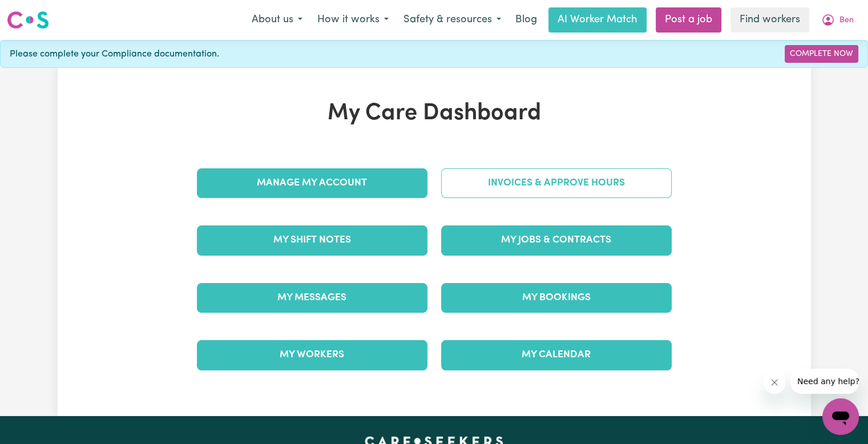 The width and height of the screenshot is (868, 444). I want to click on img: Careseekers logo, so click(28, 20).